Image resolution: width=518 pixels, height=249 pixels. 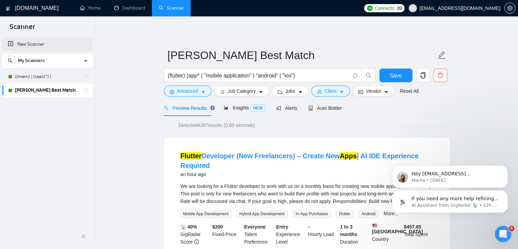 I want to click on div: Hourly Load, so click(x=323, y=234).